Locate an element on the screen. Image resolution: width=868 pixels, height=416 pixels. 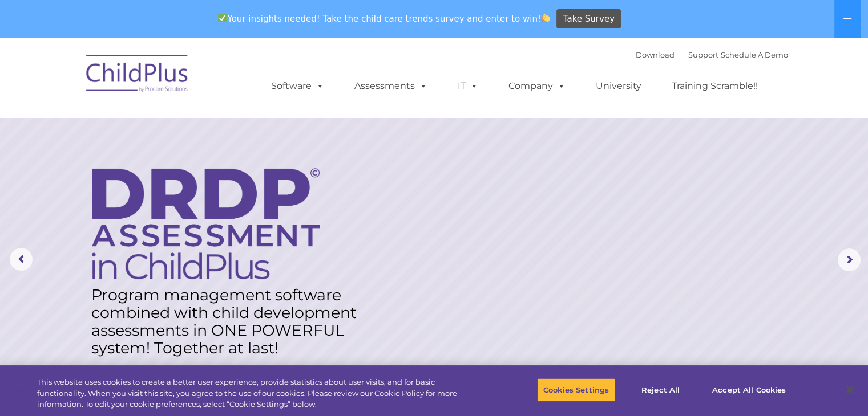
button: Accept All Cookies is located at coordinates (748, 390).